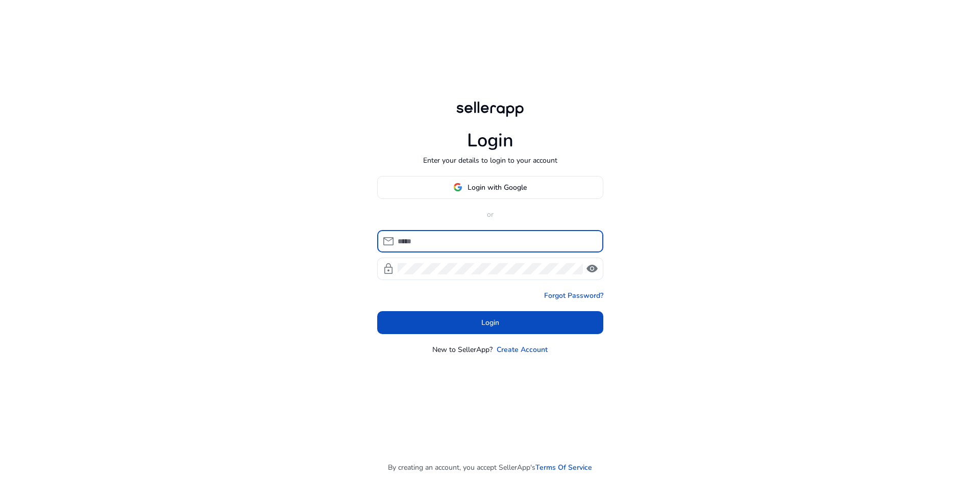  What do you see at coordinates (490, 323) in the screenshot?
I see `button: Login` at bounding box center [490, 323].